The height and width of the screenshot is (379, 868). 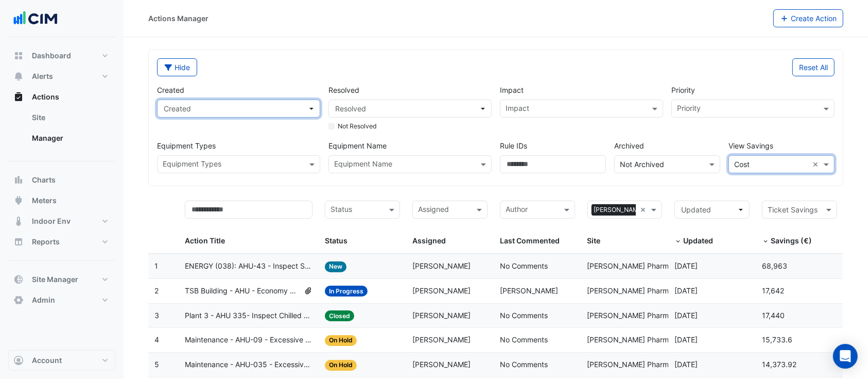 What do you see at coordinates (777, 339) in the screenshot?
I see `span: 15,733.6` at bounding box center [777, 339].